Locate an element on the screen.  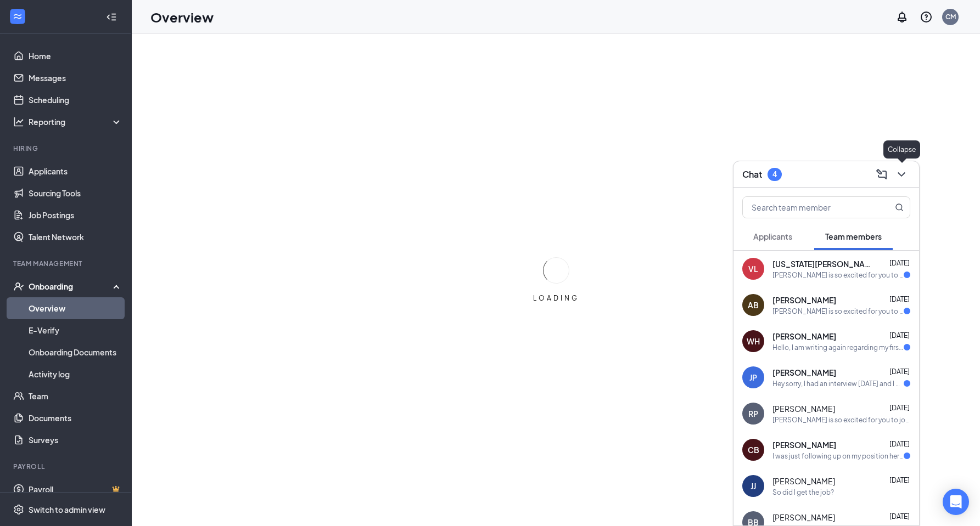
a: Applicants is located at coordinates (75, 171).